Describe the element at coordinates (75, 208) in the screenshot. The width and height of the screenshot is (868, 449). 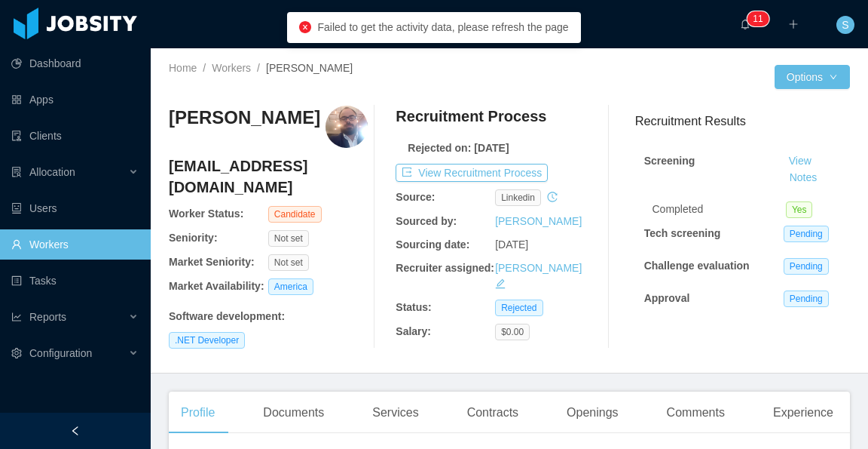
I see `a: icon: robotUsers` at that location.